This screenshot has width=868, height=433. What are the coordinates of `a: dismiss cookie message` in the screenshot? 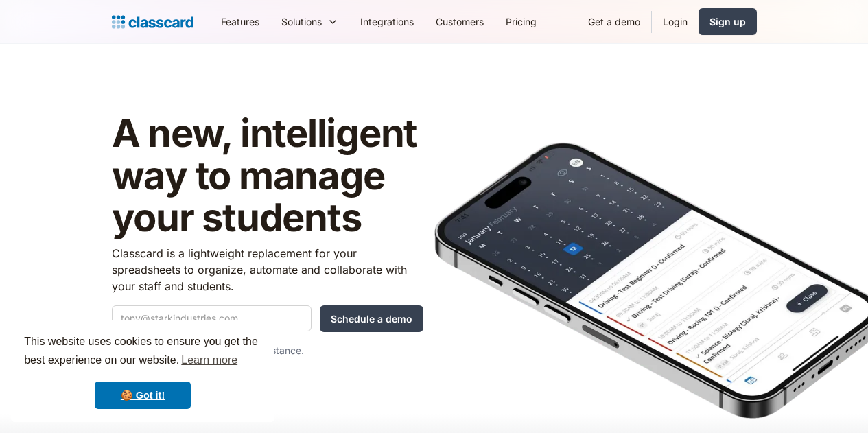 It's located at (143, 395).